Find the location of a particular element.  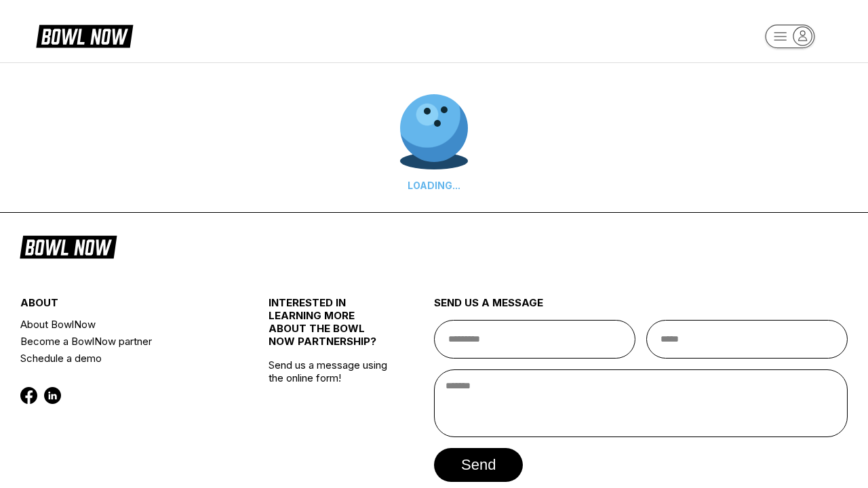

button: send is located at coordinates (478, 465).